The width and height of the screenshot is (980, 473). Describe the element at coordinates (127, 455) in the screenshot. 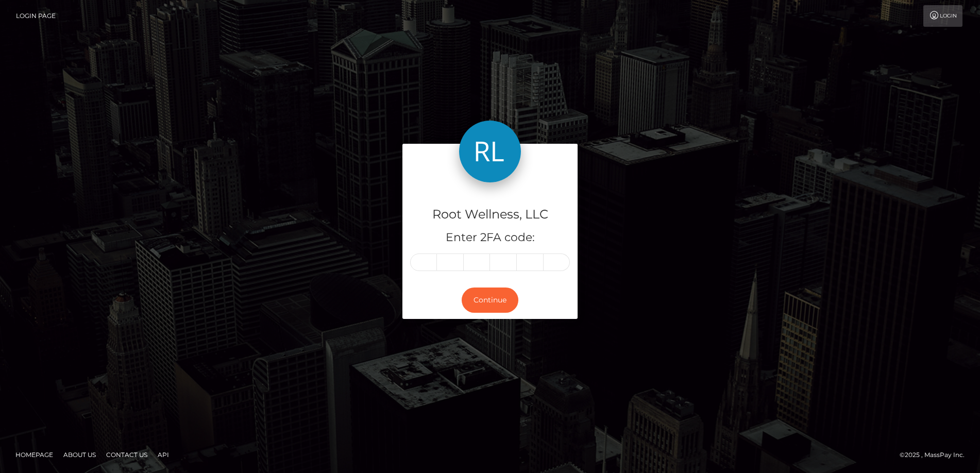

I see `a: Contact Us` at that location.